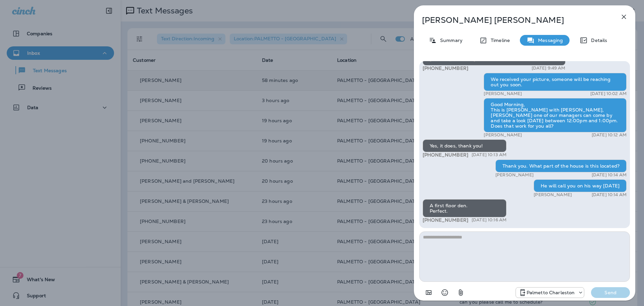  What do you see at coordinates (597, 40) in the screenshot?
I see `p: Details` at bounding box center [597, 40].